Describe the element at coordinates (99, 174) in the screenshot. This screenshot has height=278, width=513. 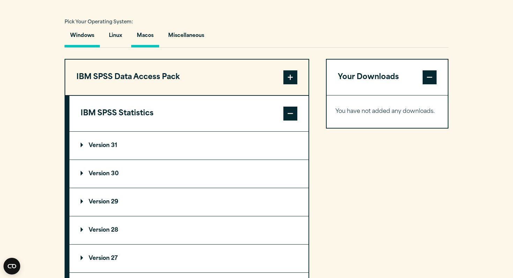
I see `p: Version 30` at that location.